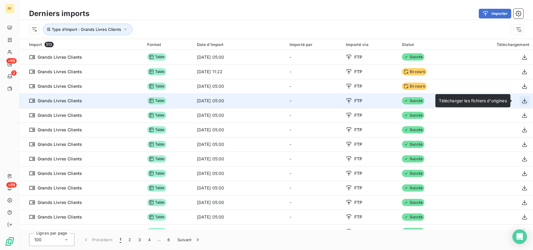 This screenshot has width=533, height=250. I want to click on div: Importé via, so click(370, 45).